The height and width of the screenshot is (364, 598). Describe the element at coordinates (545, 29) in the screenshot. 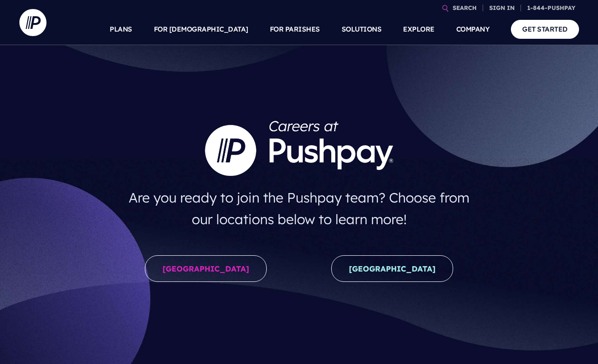

I see `a: GET STARTED` at that location.